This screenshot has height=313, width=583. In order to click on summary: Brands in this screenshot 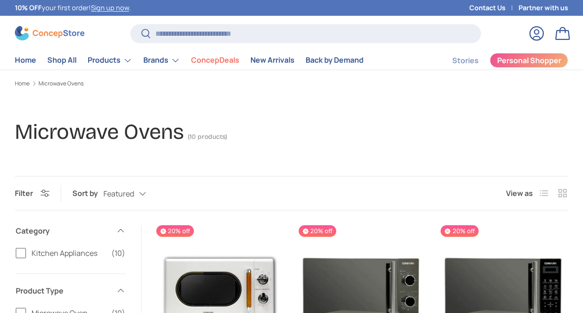, I will do `click(161, 60)`.